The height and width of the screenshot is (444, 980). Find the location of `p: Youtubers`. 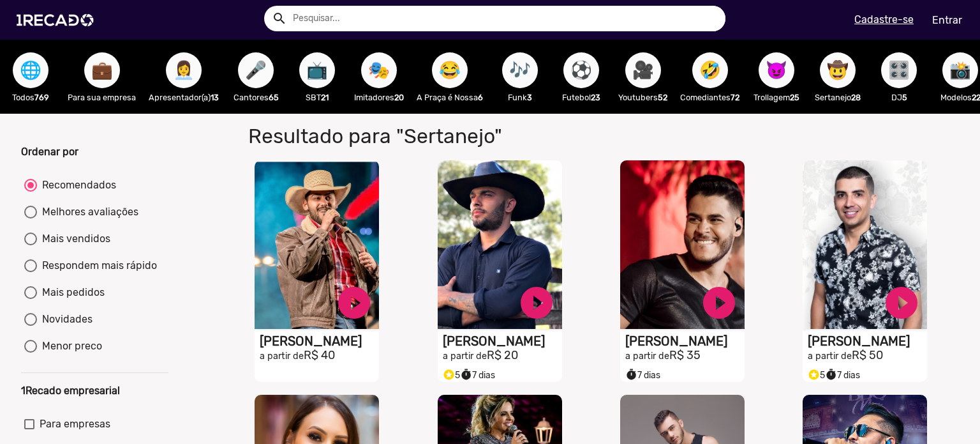

p: Youtubers is located at coordinates (642, 97).